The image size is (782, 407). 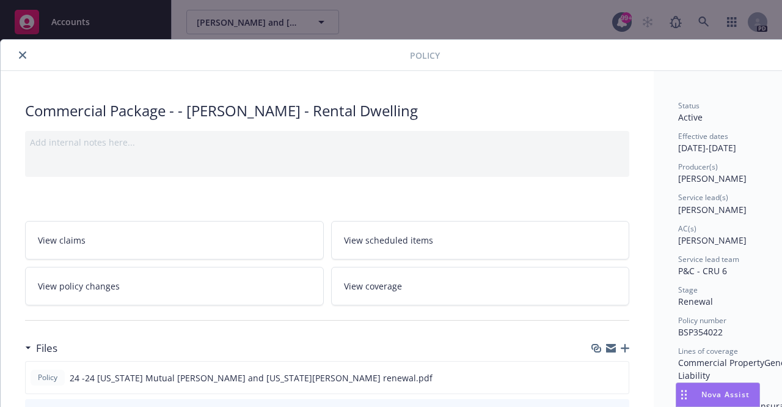 I want to click on a: View claims, so click(x=174, y=240).